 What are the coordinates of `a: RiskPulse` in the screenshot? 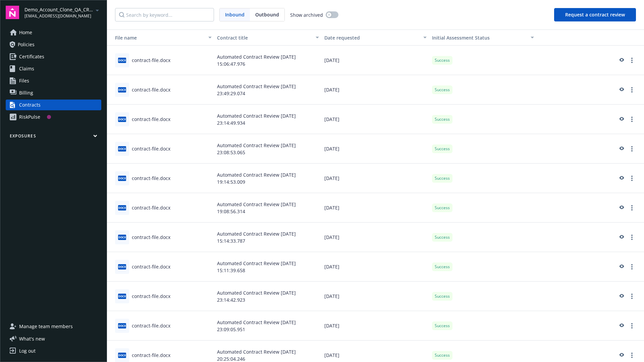 It's located at (53, 117).